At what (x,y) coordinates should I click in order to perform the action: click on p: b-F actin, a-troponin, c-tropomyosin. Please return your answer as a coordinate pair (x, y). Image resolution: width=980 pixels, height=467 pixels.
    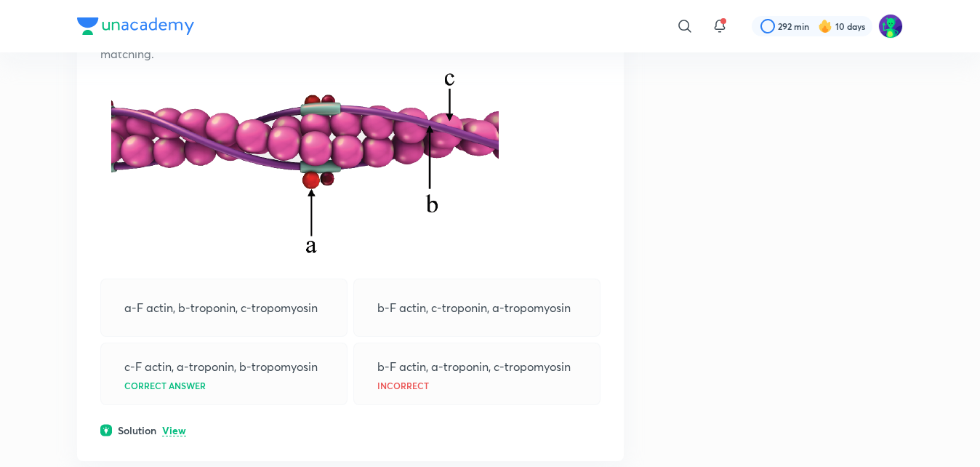
    Looking at the image, I should click on (474, 367).